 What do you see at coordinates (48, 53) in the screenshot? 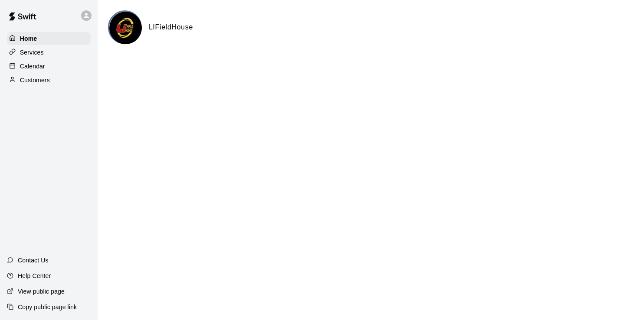
I see `div: Services` at bounding box center [48, 53].